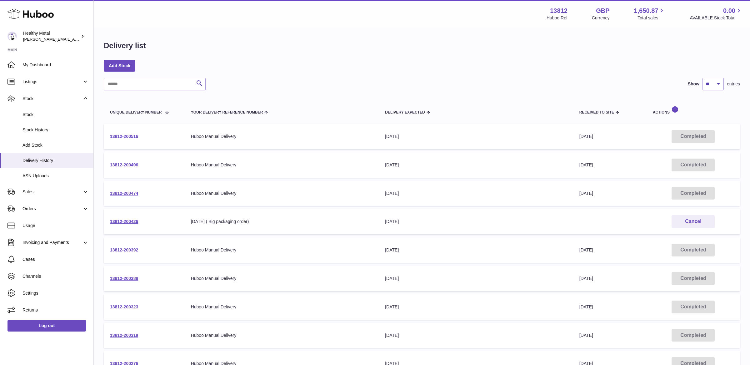 This screenshot has height=365, width=750. Describe the element at coordinates (47, 325) in the screenshot. I see `a: Log out` at that location.